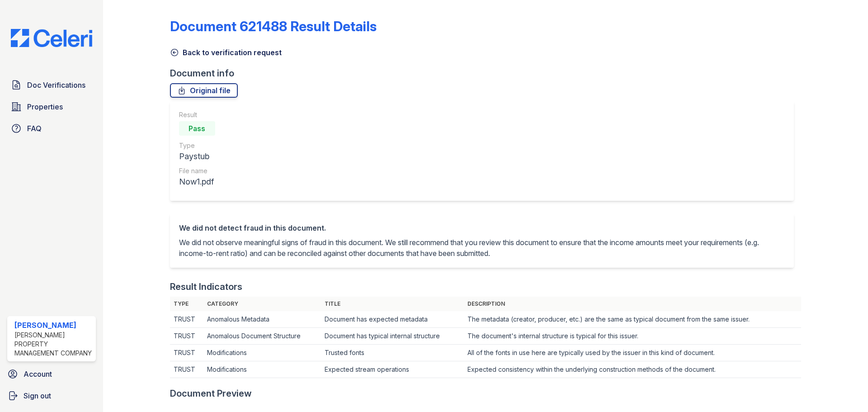 This screenshot has width=868, height=412. What do you see at coordinates (632, 319) in the screenshot?
I see `td: The metadata (creator, producer, etc.) are the same as typical document from the same issuer.` at bounding box center [632, 319].